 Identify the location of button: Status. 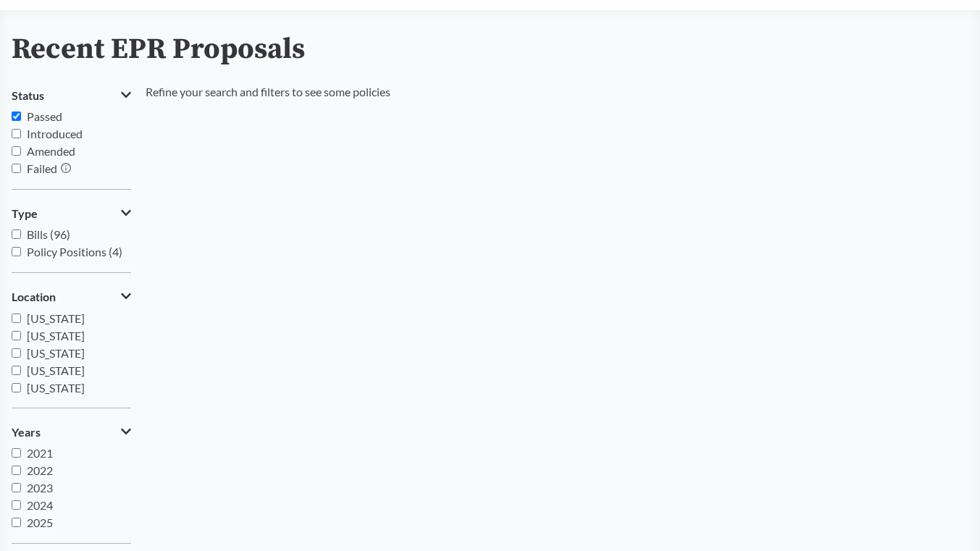
(71, 95).